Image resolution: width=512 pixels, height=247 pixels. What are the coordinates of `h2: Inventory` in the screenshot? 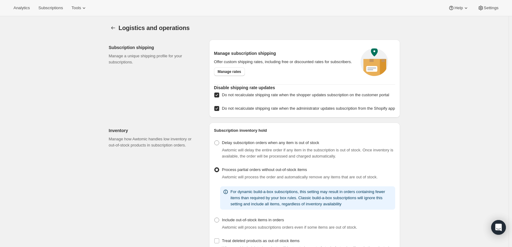 It's located at (154, 131).